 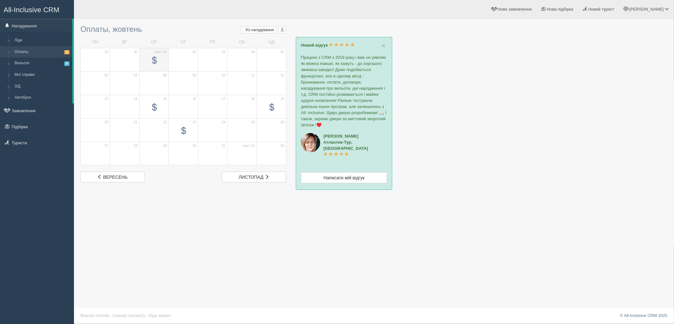 What do you see at coordinates (154, 42) in the screenshot?
I see `td: СР` at bounding box center [154, 42].